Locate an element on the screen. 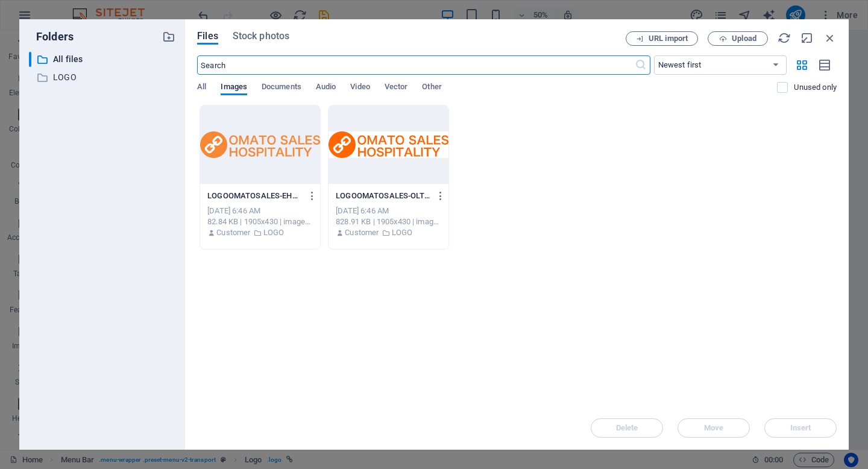 The width and height of the screenshot is (868, 469). span: Vector is located at coordinates (396, 88).